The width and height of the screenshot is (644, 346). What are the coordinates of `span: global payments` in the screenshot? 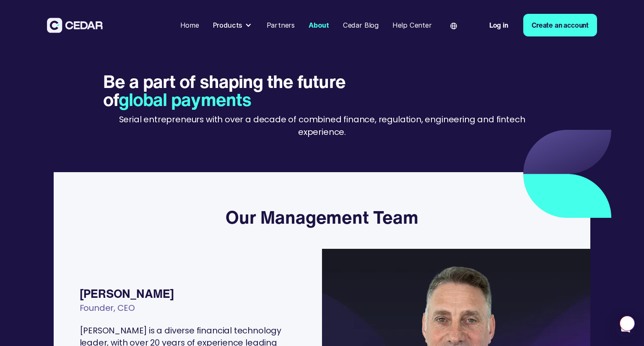 It's located at (185, 99).